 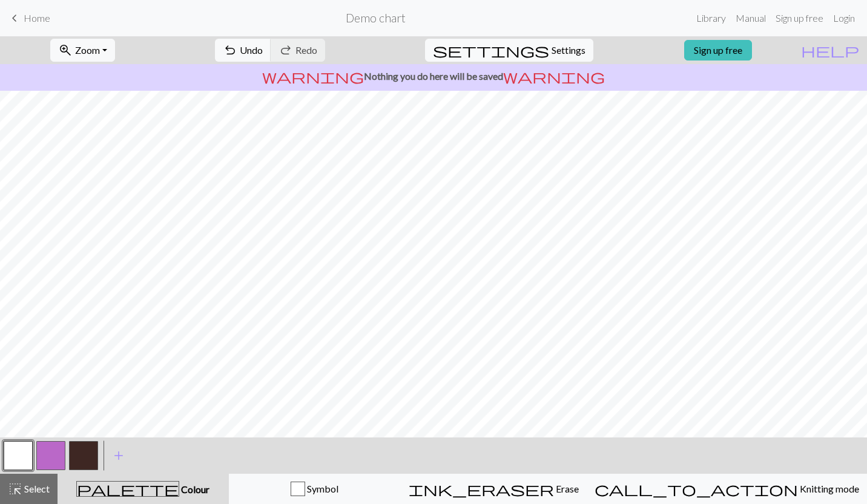 I want to click on span: zoom_in, so click(x=66, y=50).